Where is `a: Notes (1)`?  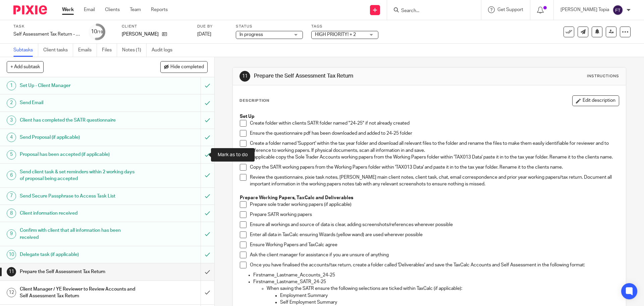 a: Notes (1) is located at coordinates (134, 50).